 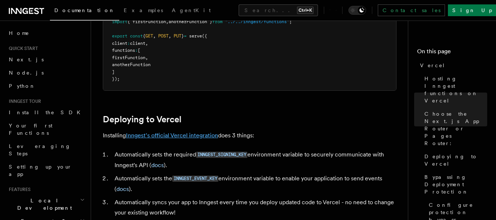 What do you see at coordinates (177, 36) in the screenshot?
I see `span: PUT` at bounding box center [177, 36].